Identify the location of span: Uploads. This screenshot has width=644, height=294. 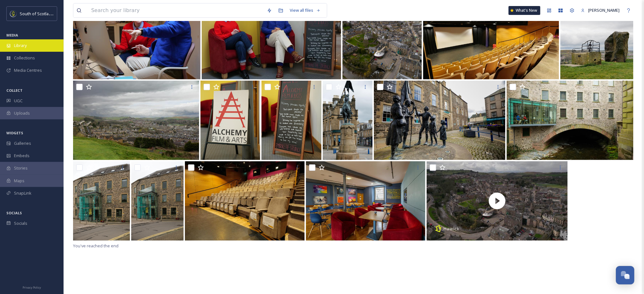
(22, 113).